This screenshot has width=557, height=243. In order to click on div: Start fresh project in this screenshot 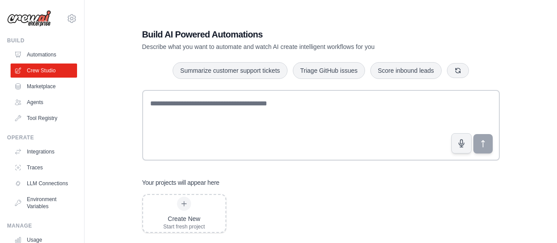, I will do `click(184, 226)`.